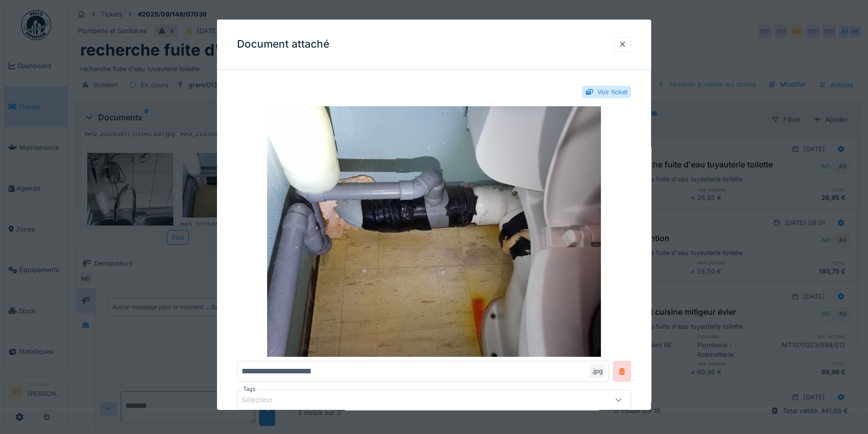 This screenshot has width=868, height=434. Describe the element at coordinates (249, 389) in the screenshot. I see `label: Tags` at that location.